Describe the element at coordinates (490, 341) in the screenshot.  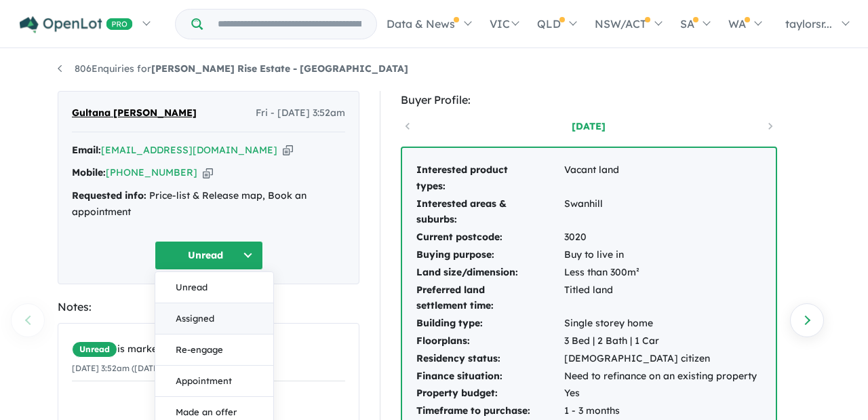
I see `td: Floorplans:` at that location.